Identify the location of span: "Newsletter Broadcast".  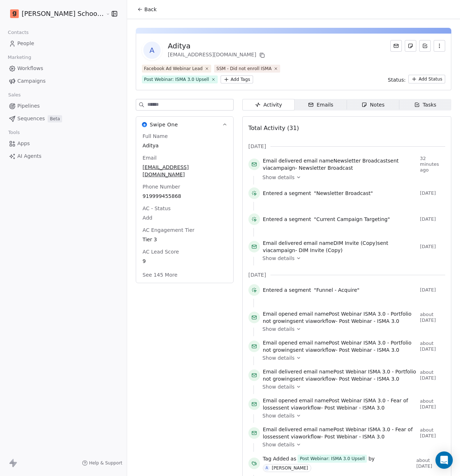
(344, 193).